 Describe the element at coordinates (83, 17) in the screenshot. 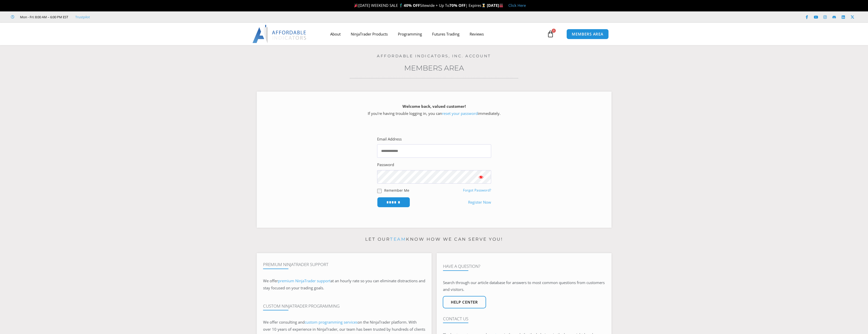

I see `a: Trustpilot` at that location.